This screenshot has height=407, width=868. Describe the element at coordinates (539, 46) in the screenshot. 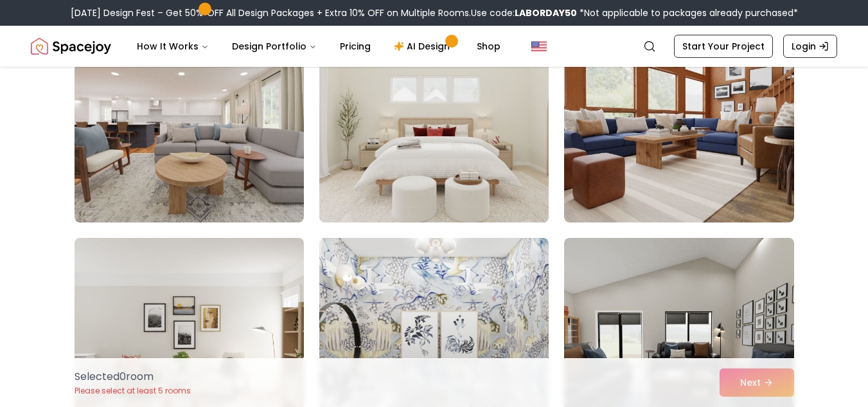

I see `img: United States` at that location.